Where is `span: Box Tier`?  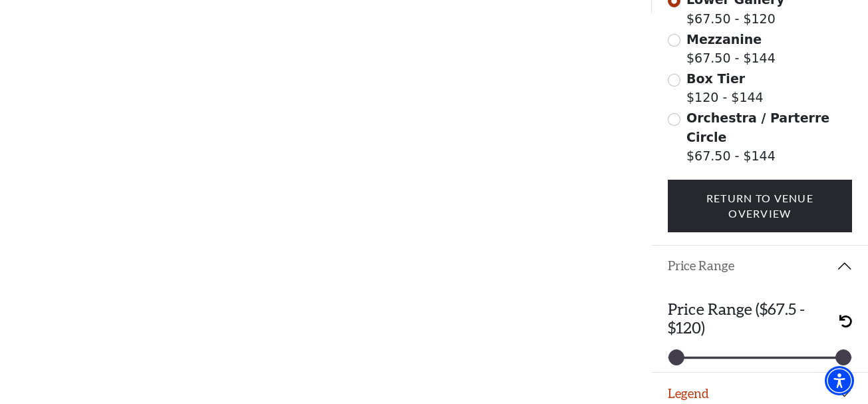
span: Box Tier is located at coordinates (716, 78).